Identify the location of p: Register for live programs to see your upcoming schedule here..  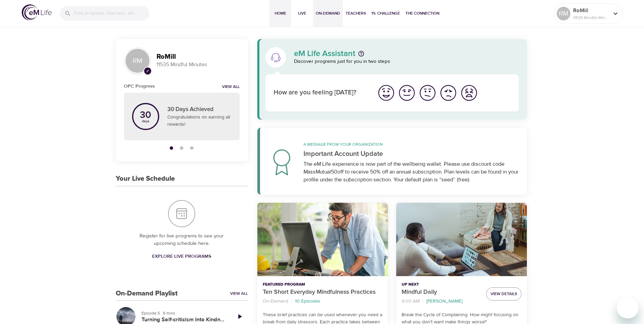
(181, 240).